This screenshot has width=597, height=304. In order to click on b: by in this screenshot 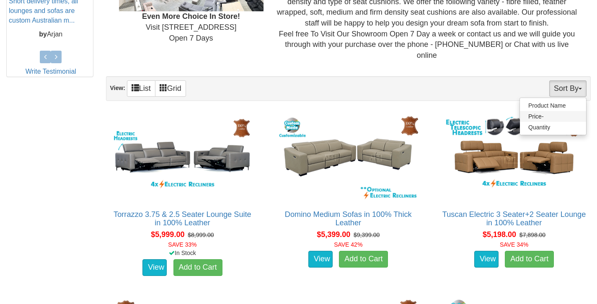, I will do `click(43, 34)`.